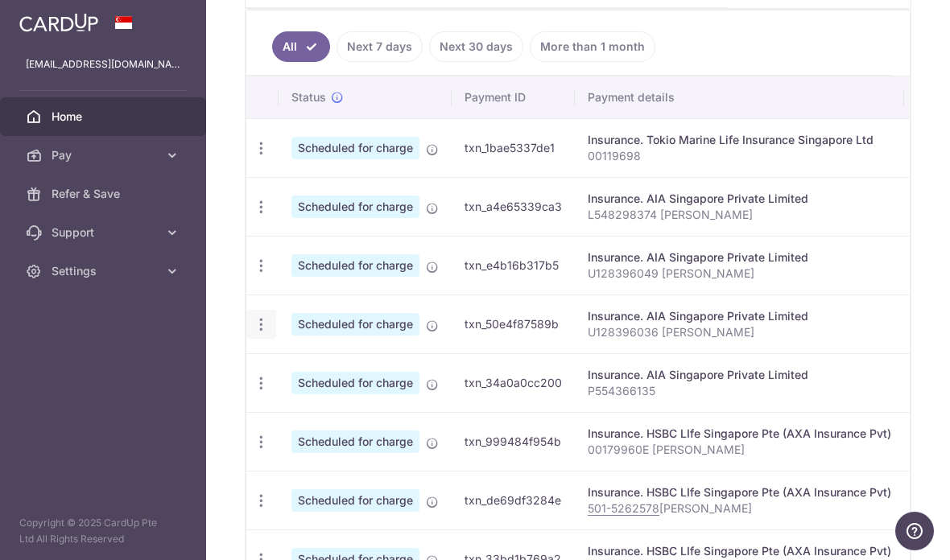 This screenshot has height=560, width=950. Describe the element at coordinates (513, 500) in the screenshot. I see `td: txn_de69df3284e` at that location.